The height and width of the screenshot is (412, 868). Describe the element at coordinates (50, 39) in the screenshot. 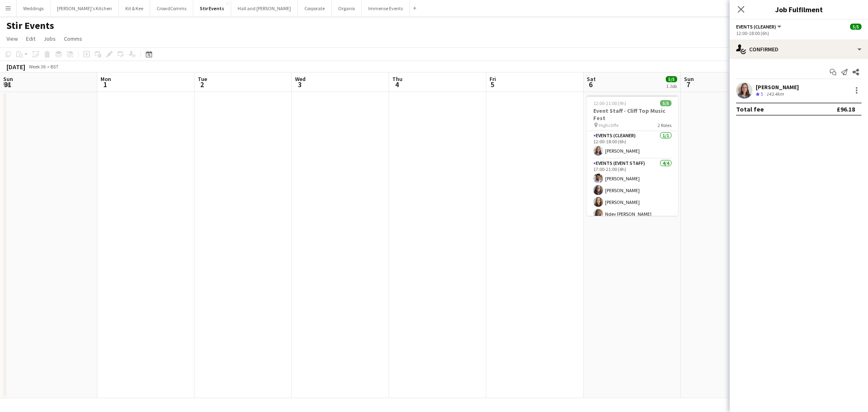

I see `a: Jobs` at that location.